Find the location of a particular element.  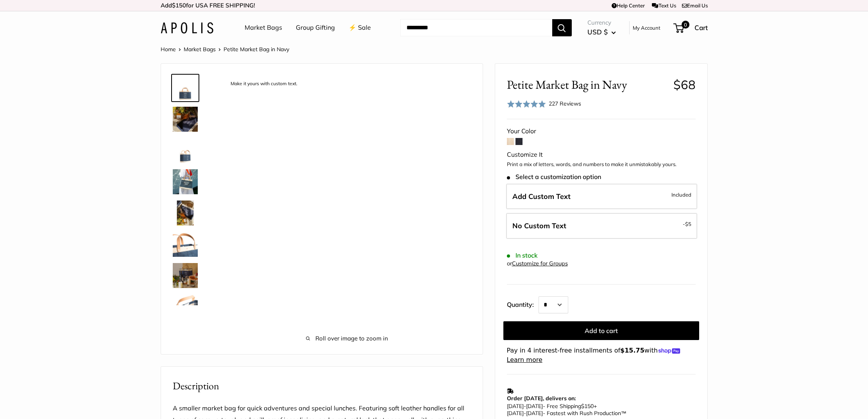

a: description_Super soft and durable leather handles. is located at coordinates (185, 245).